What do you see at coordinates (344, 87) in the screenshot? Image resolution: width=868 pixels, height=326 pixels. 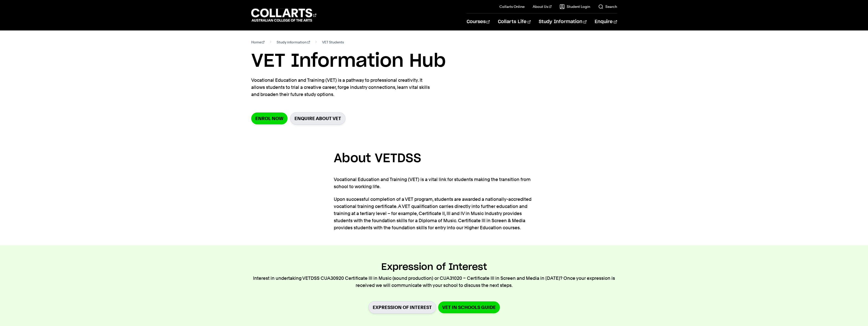 I see `p: Vocational Education and Training (VET) is a pathway to professional creativity. It allows studen...` at bounding box center [344, 87].